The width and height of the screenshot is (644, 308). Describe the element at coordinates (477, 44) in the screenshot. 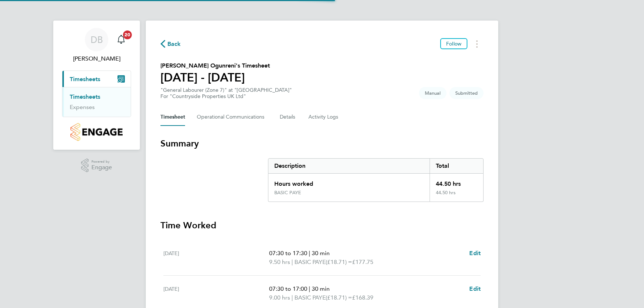

I see `button: Timesheets Menu` at that location.